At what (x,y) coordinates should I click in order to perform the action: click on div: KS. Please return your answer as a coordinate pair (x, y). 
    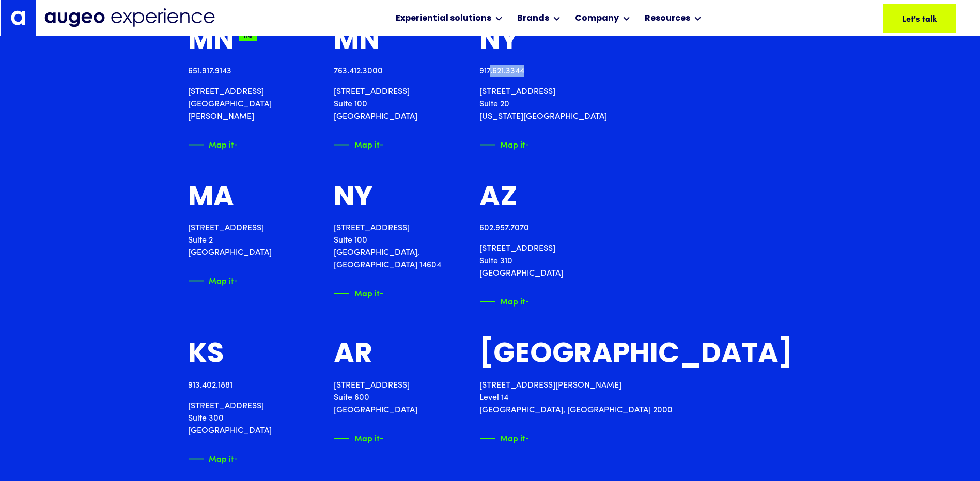
    Looking at the image, I should click on (206, 355).